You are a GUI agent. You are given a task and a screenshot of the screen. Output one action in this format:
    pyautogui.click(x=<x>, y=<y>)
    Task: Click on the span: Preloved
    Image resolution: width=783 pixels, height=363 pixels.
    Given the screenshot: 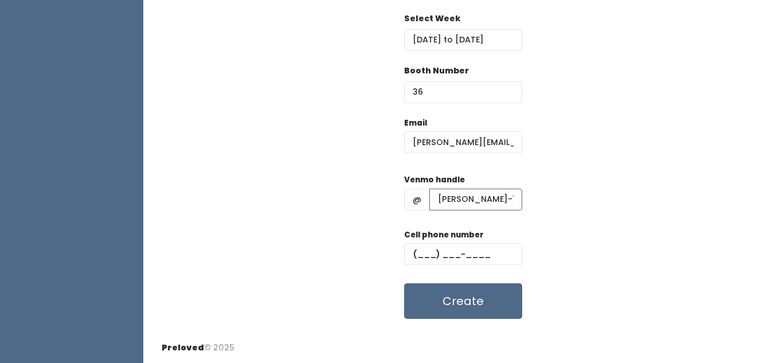 What is the action you would take?
    pyautogui.click(x=183, y=347)
    